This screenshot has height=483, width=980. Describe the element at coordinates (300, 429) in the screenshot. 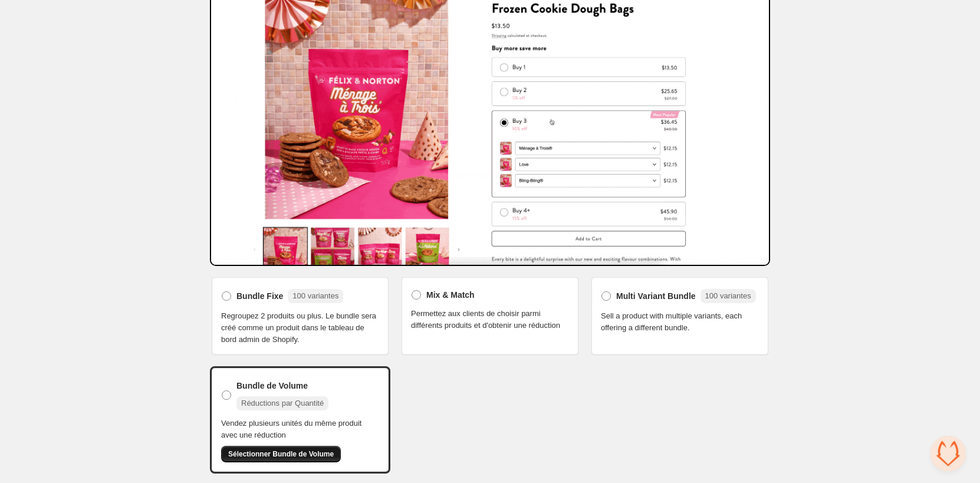

I see `span: Vendez plusieurs unités du même produit avec une réduction` at that location.